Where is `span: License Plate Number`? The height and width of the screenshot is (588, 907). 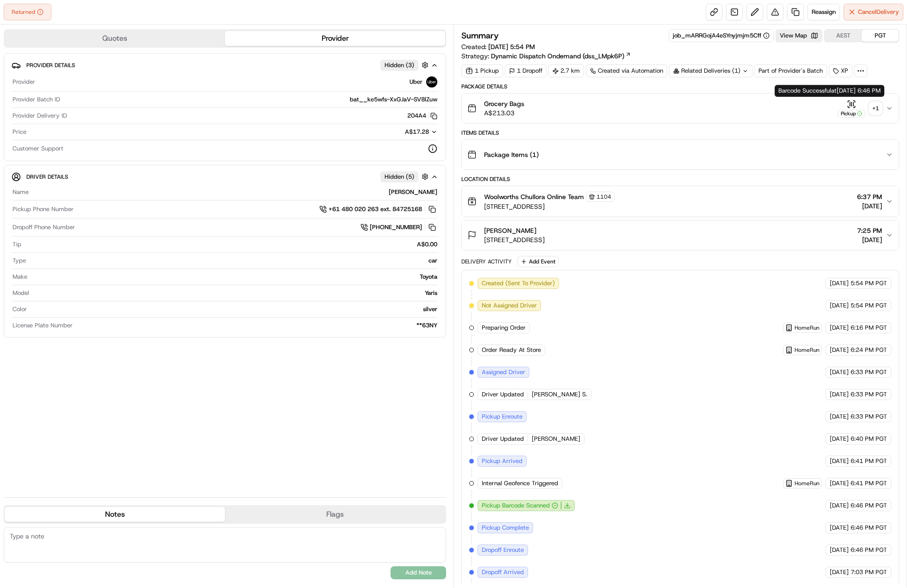
span: License Plate Number is located at coordinates (43, 326).